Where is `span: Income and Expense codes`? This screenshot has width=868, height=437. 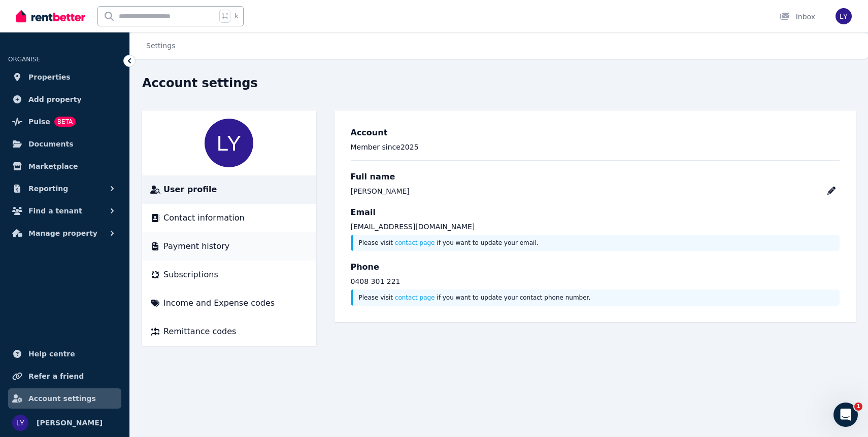
span: Income and Expense codes is located at coordinates (219, 303).